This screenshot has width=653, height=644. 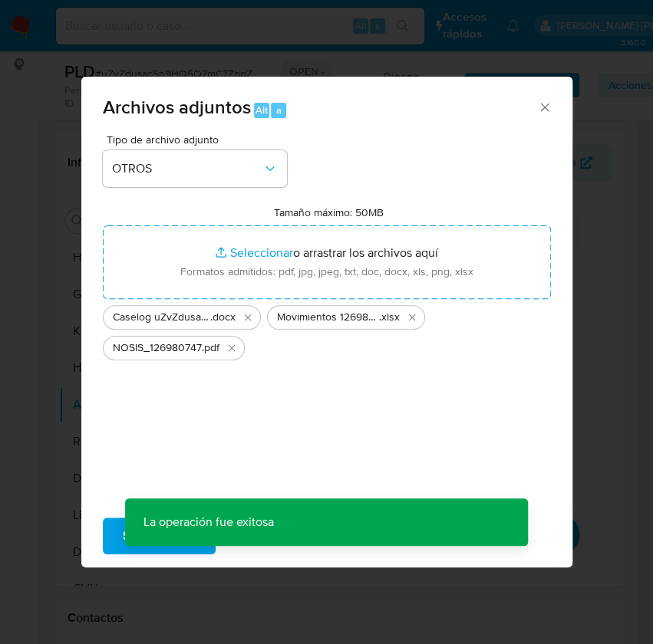 What do you see at coordinates (161, 318) in the screenshot?
I see `span: Caselog uZvZdusac5n9HQ5Q7mC7ZbgZ` at bounding box center [161, 318].